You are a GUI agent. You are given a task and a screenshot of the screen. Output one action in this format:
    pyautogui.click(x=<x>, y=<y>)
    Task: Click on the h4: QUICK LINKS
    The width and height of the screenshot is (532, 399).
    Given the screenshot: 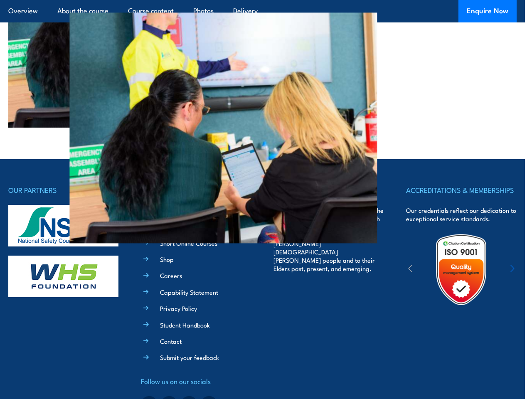 What is the action you would take?
    pyautogui.click(x=196, y=190)
    